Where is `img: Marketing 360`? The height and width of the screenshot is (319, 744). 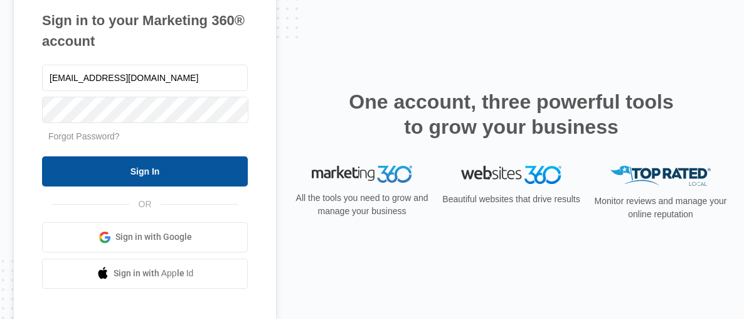
img: Marketing 360 is located at coordinates (362, 174).